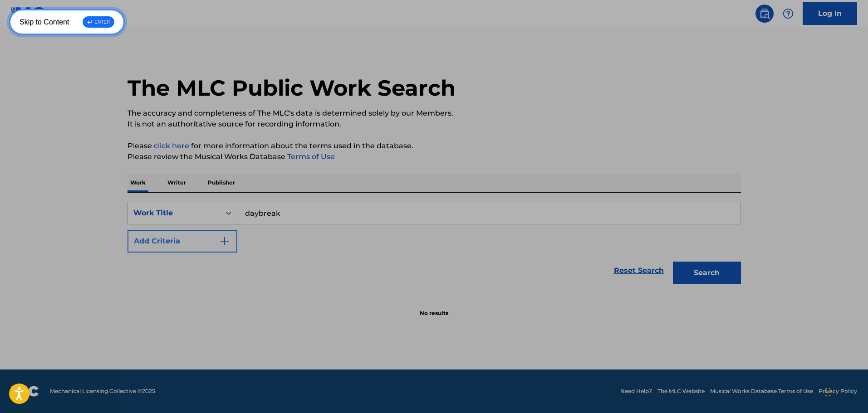 The height and width of the screenshot is (413, 868). I want to click on a: Log In, so click(829, 14).